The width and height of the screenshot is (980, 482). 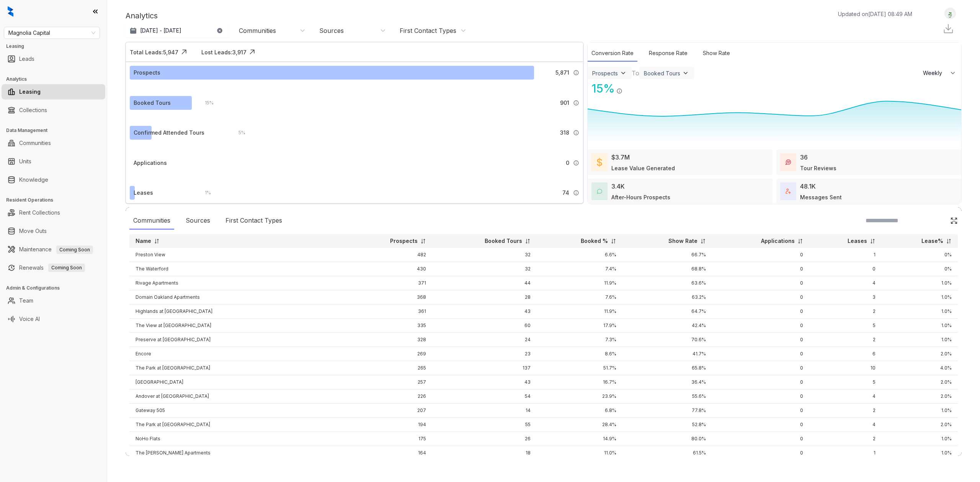 What do you see at coordinates (33, 110) in the screenshot?
I see `a: Collections` at bounding box center [33, 110].